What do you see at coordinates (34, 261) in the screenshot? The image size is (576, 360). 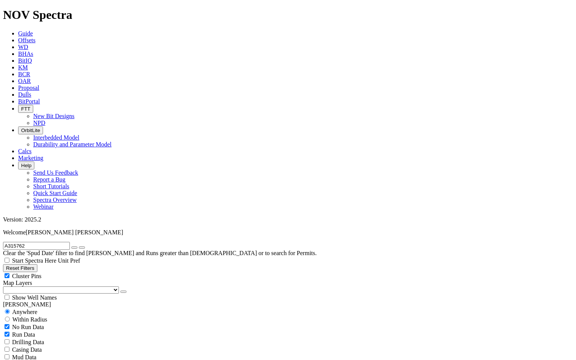 I see `span: Start Spectra Here` at bounding box center [34, 261].